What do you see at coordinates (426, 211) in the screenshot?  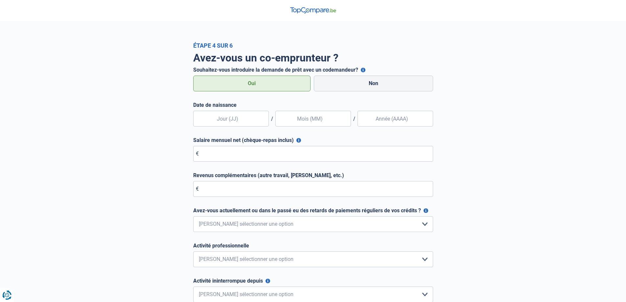 I see `button: Avez-vous actuellement ou dans le passé eu des retards de paiements réguliers de vos crédits ?` at bounding box center [426, 211].